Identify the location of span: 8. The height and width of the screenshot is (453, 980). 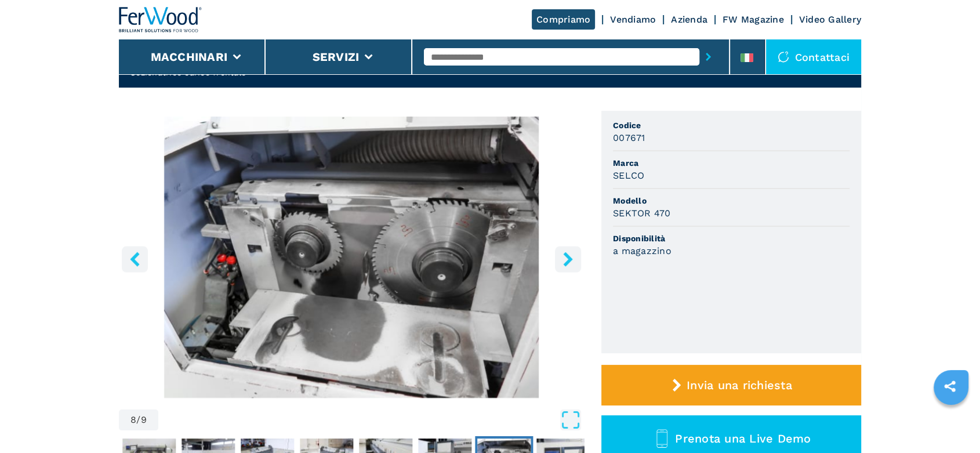
(133, 421).